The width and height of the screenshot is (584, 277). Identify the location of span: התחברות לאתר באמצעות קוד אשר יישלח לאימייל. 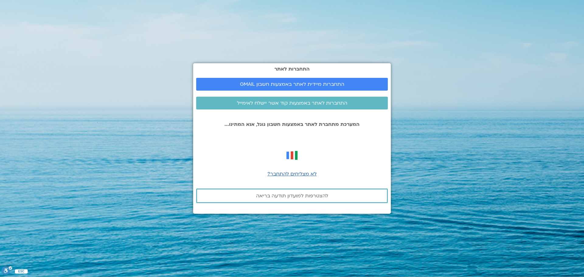
(292, 103).